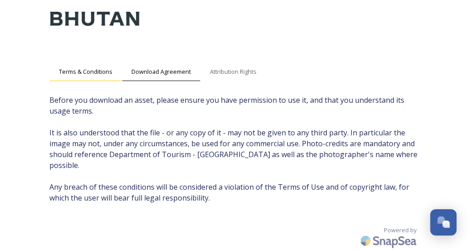 This screenshot has width=470, height=249. I want to click on span: Powered by, so click(400, 230).